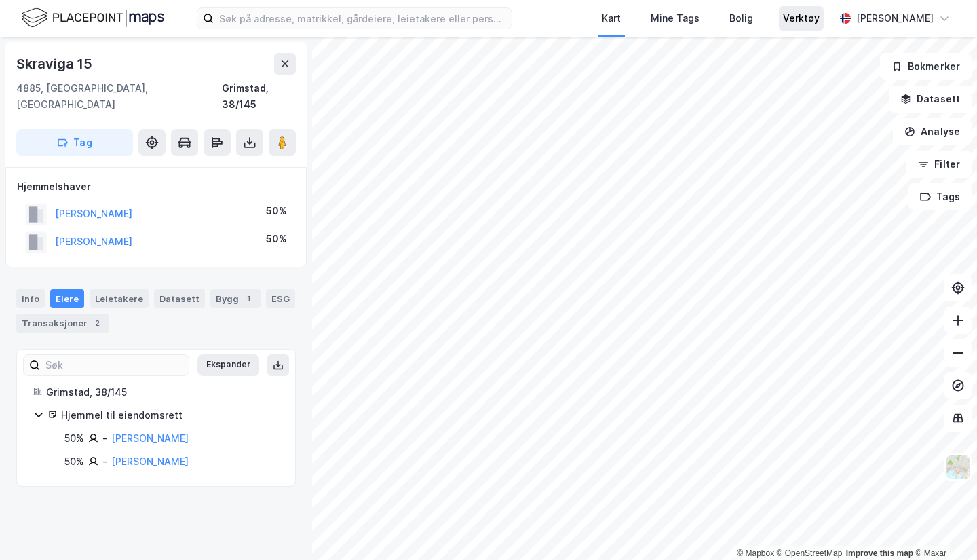  What do you see at coordinates (67, 299) in the screenshot?
I see `div: Eiere` at bounding box center [67, 299].